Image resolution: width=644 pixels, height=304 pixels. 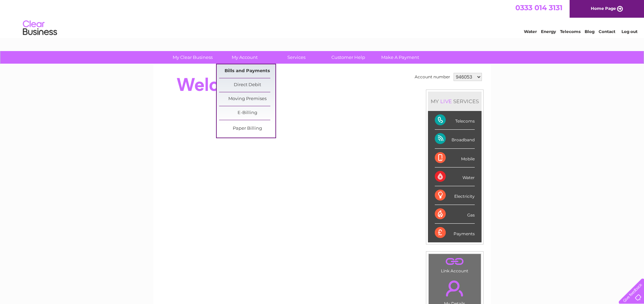 What do you see at coordinates (454, 233) in the screenshot?
I see `div: Payments` at bounding box center [454, 233].